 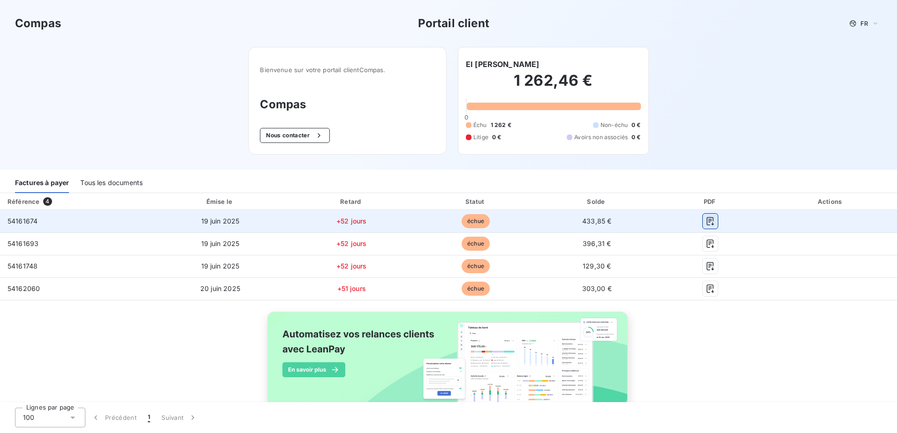 I want to click on img: banner, so click(x=448, y=364).